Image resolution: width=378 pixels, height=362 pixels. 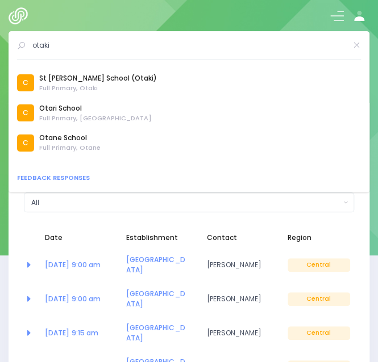 What do you see at coordinates (189, 45) in the screenshot?
I see `input: Search for anything (like establishments, bookings, or feedback)` at bounding box center [189, 45].